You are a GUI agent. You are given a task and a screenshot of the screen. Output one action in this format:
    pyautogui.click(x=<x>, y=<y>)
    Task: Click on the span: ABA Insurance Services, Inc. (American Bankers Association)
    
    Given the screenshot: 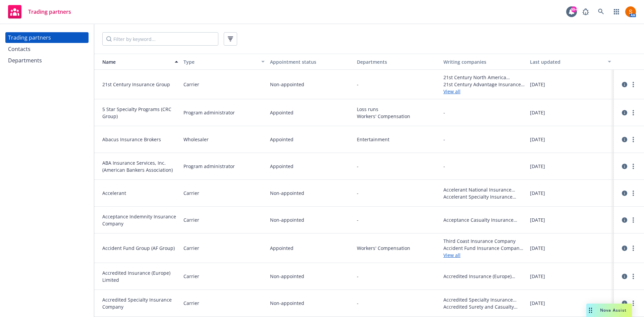 What is the action you would take?
    pyautogui.click(x=140, y=166)
    